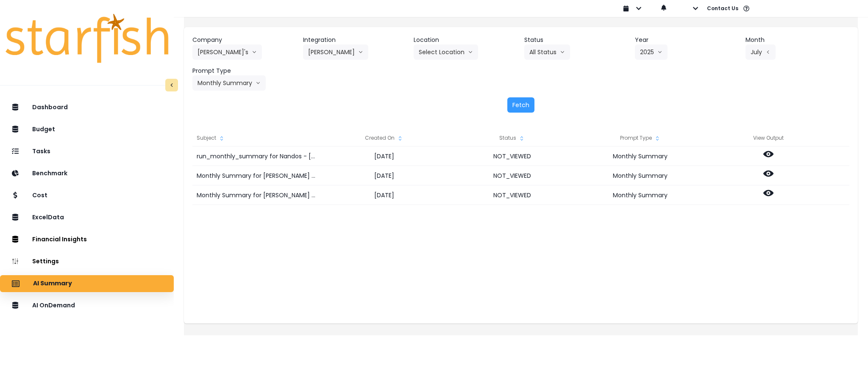 Image resolution: width=868 pixels, height=392 pixels. Describe the element at coordinates (355, 40) in the screenshot. I see `header: Integration` at that location.